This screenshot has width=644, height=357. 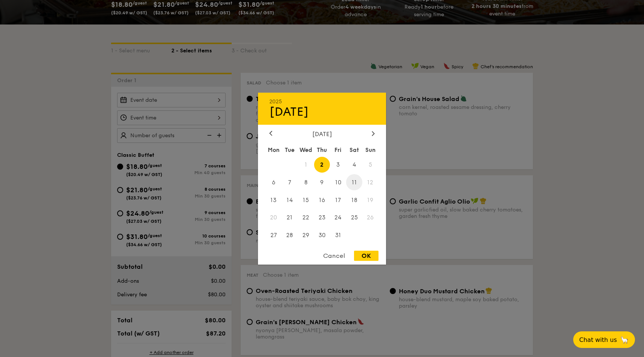 What do you see at coordinates (306, 149) in the screenshot?
I see `div: Wed` at bounding box center [306, 149].